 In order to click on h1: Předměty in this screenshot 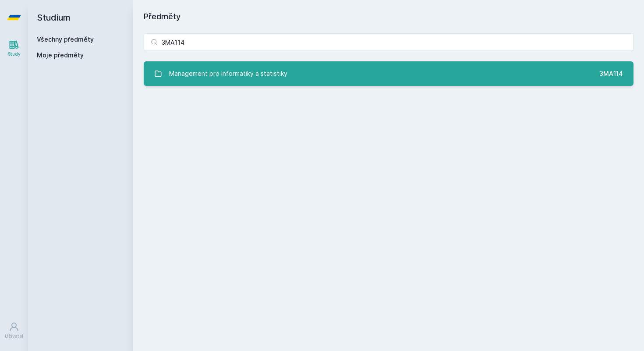, I will do `click(388, 17)`.